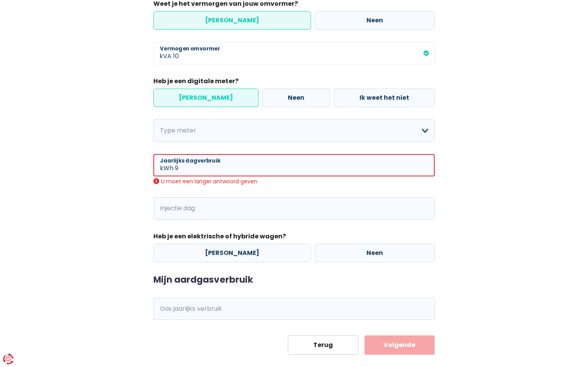  I want to click on button: Volgende, so click(399, 345).